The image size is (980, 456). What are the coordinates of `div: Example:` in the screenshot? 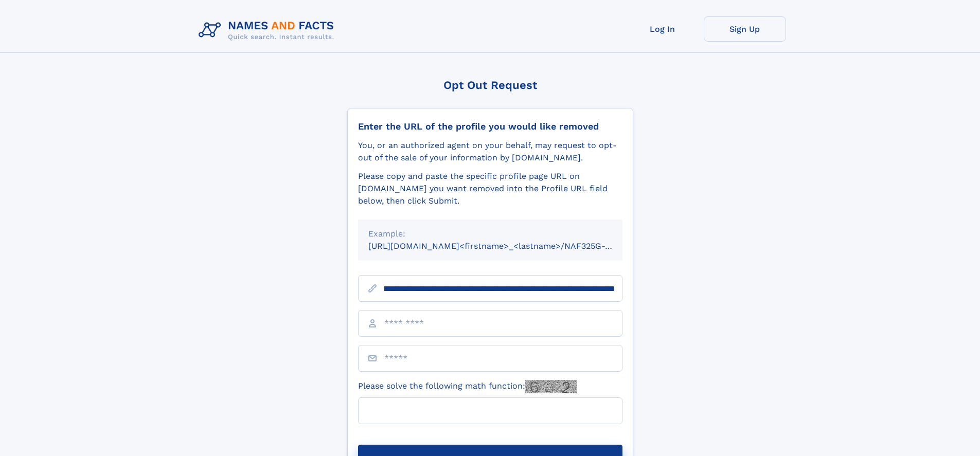 It's located at (490, 234).